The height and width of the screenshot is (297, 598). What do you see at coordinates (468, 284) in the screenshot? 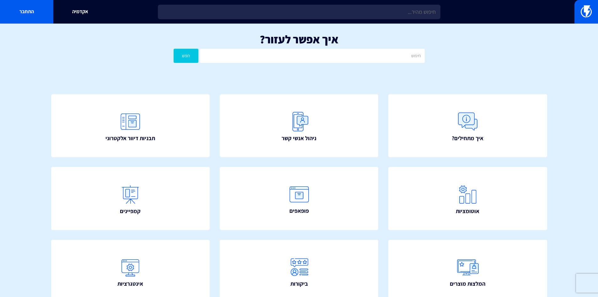
I see `span: המלצות מוצרים` at bounding box center [468, 284].